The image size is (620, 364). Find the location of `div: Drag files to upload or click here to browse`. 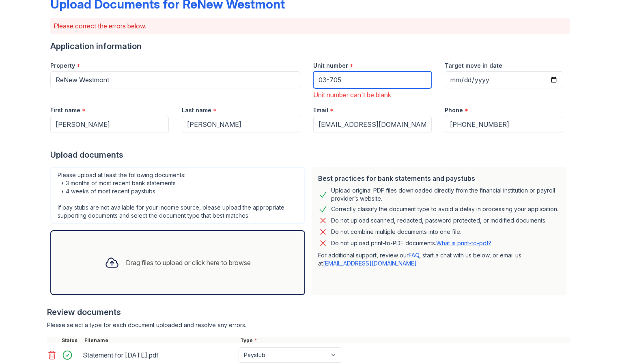

div: Drag files to upload or click here to browse is located at coordinates (188, 262).